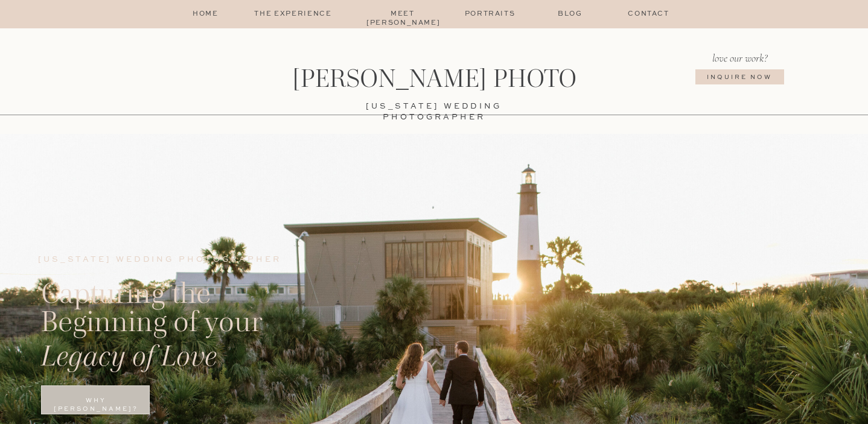 The image size is (868, 424). Describe the element at coordinates (489, 14) in the screenshot. I see `a: Portraits` at that location.